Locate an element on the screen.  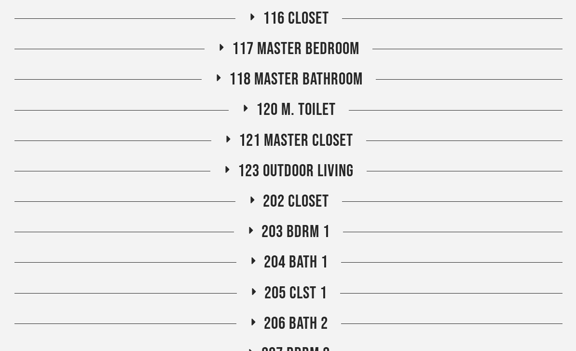
span: 206 Bath 2 is located at coordinates (296, 324).